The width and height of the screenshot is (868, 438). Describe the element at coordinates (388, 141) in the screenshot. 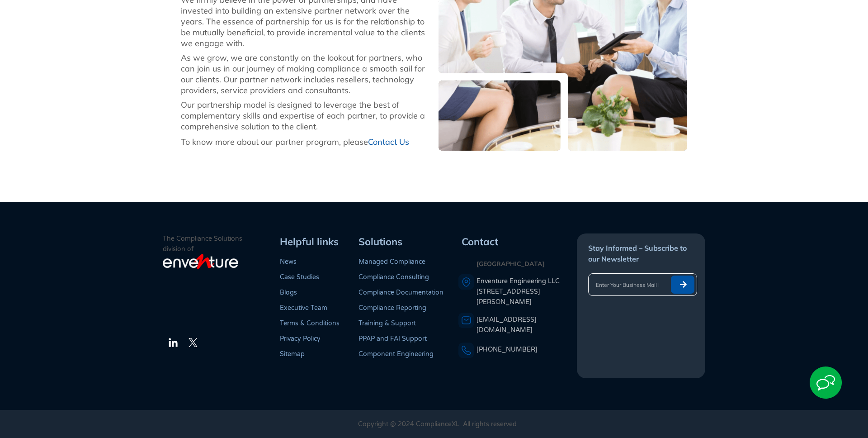

I see `a: Contact Us` at that location.